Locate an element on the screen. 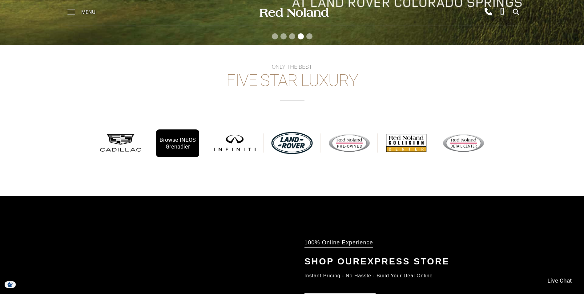 The height and width of the screenshot is (294, 584). span: Go to slide 3 is located at coordinates (292, 36).